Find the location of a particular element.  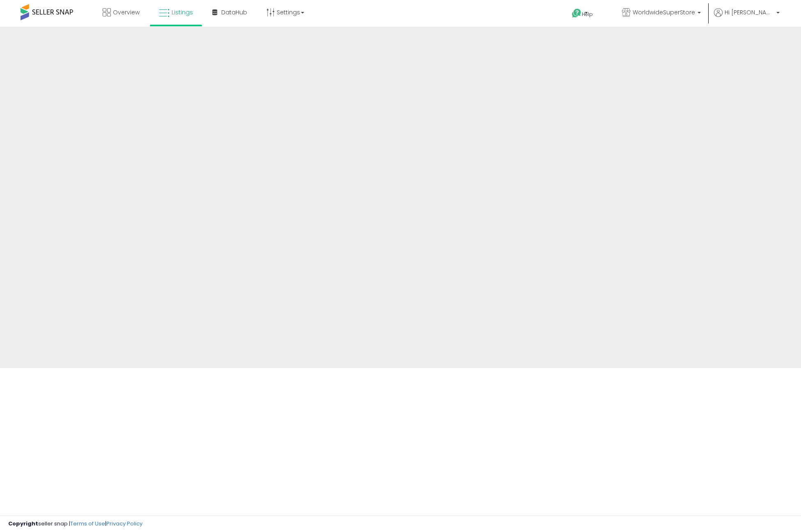

span: Listings is located at coordinates (182, 12).